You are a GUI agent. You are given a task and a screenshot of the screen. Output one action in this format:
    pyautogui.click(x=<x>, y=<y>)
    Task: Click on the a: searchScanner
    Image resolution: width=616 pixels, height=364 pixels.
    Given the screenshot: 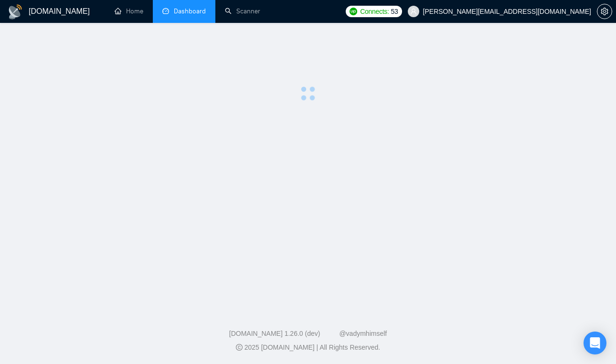 What is the action you would take?
    pyautogui.click(x=243, y=11)
    